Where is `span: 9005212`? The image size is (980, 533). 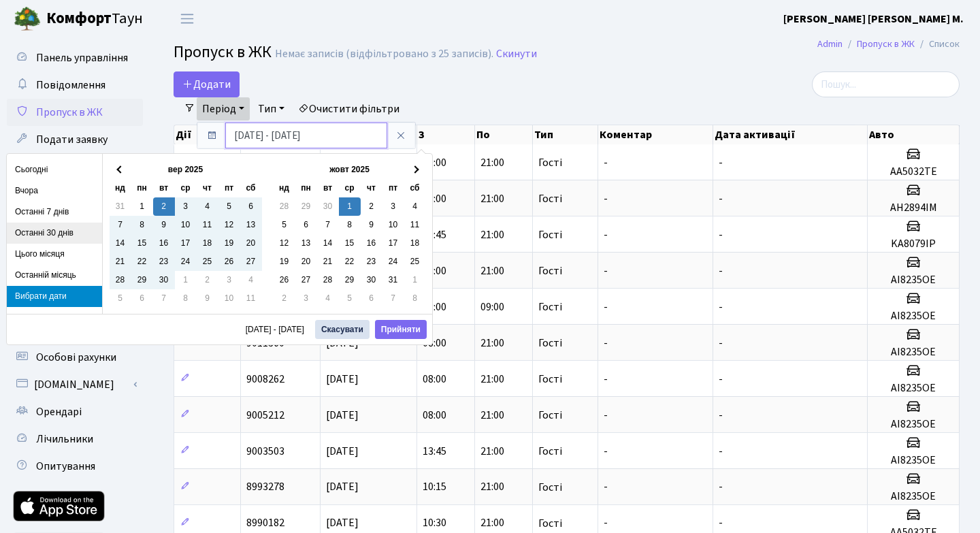
span: 9005212 is located at coordinates (265, 416).